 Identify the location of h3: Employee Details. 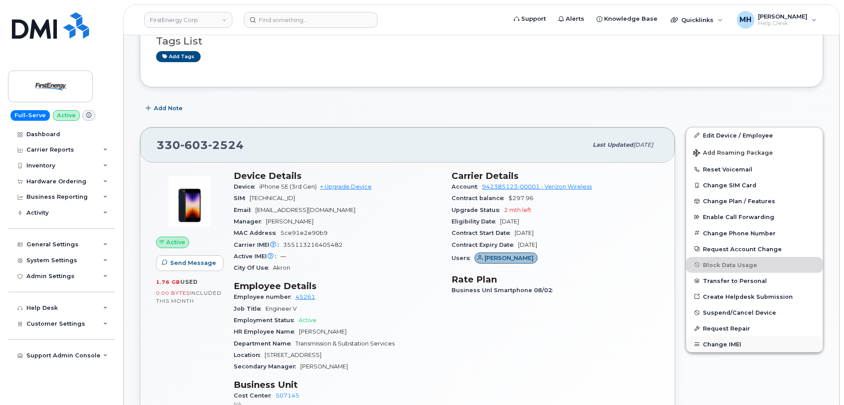
(337, 286).